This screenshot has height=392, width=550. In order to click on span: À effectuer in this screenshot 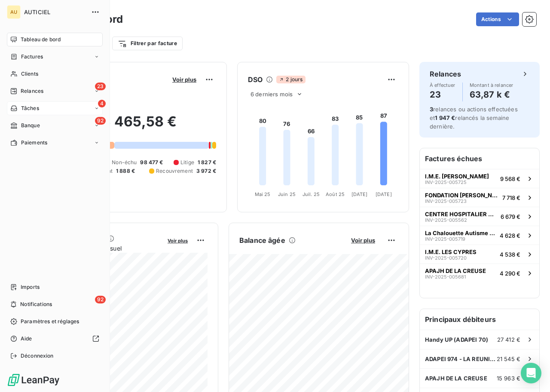, I will do `click(443, 85)`.